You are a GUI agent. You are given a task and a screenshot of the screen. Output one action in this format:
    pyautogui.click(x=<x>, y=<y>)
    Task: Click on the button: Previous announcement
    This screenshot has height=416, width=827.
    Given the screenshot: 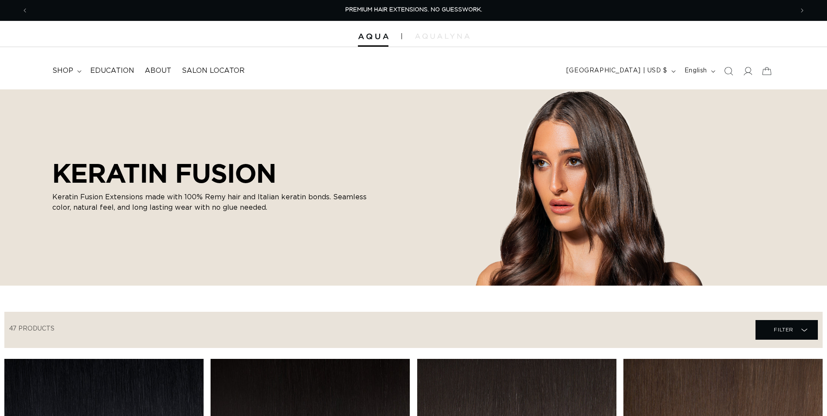 What is the action you would take?
    pyautogui.click(x=25, y=10)
    